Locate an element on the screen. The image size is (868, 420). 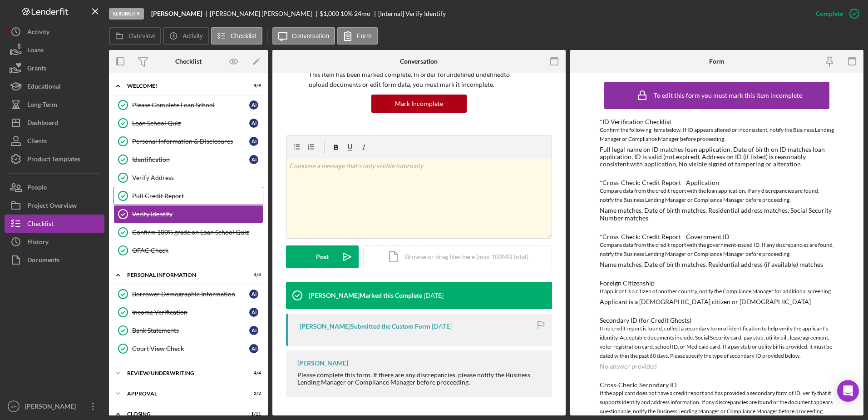
button: Activity is located at coordinates (55, 32).